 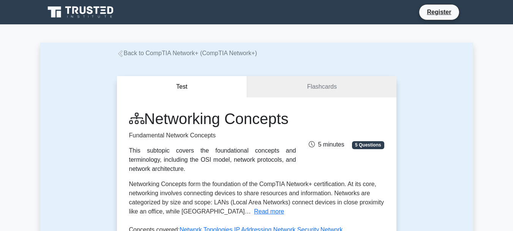 I want to click on a: Flashcards, so click(x=322, y=87).